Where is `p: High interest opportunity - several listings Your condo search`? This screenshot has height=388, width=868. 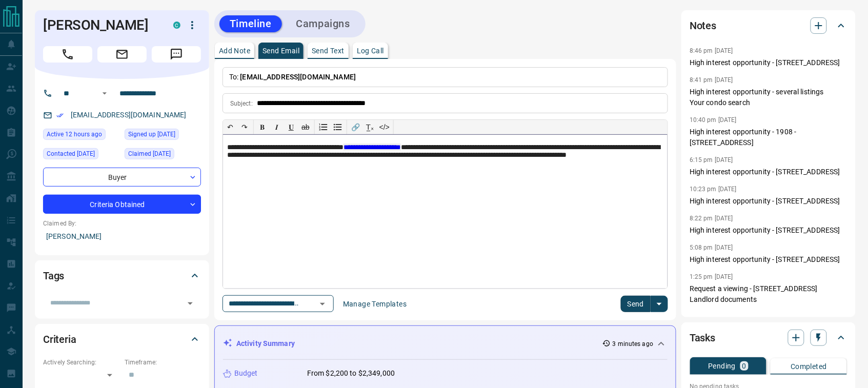
p: High interest opportunity - several listings Your condo search is located at coordinates (769, 98).